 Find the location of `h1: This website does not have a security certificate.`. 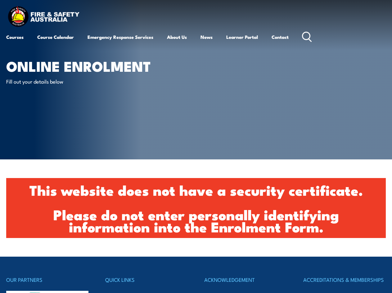

h1: This website does not have a security certificate. is located at coordinates (196, 189).